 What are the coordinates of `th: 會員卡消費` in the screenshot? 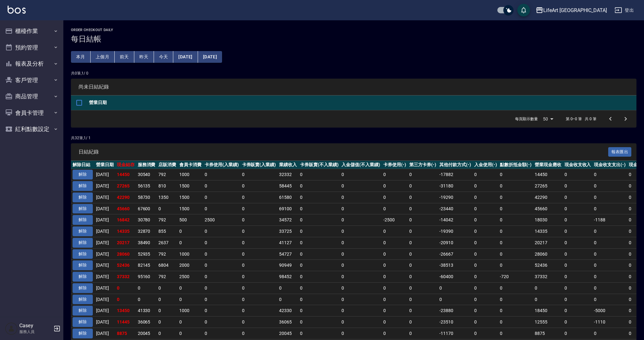 It's located at (190, 165).